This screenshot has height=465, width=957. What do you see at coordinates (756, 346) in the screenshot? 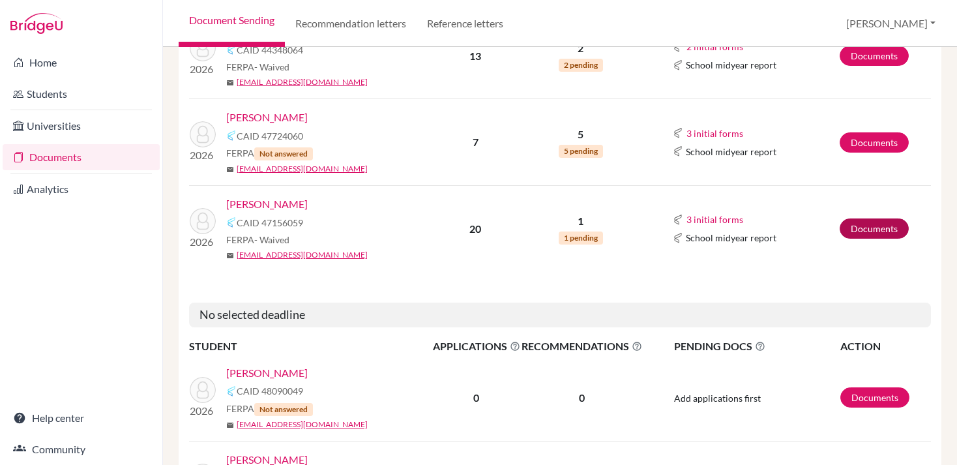
I see `span: PENDING DOCS` at bounding box center [756, 346].